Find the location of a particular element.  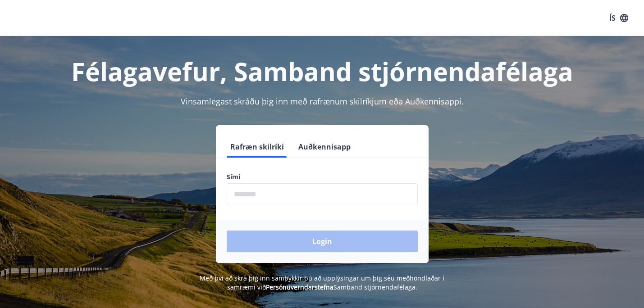

span: Vinsamlegast skráðu þig inn með rafrænum skilríkjum eða Auðkennisappi. is located at coordinates (322, 101).